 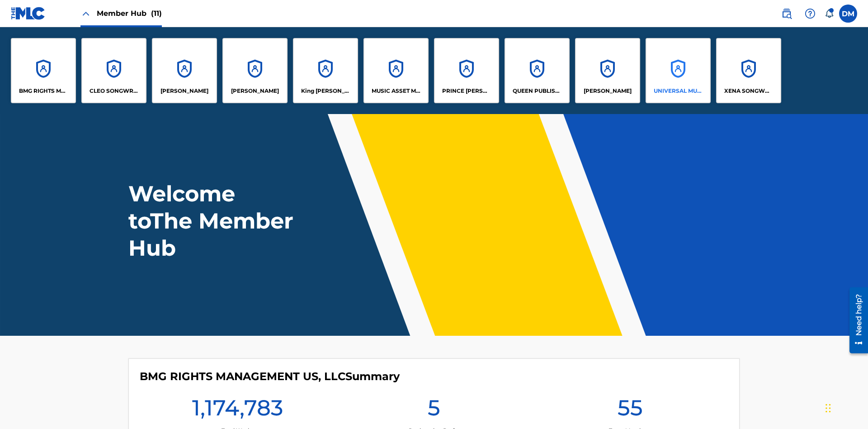 I want to click on h1: 1,174,783, so click(x=237, y=410).